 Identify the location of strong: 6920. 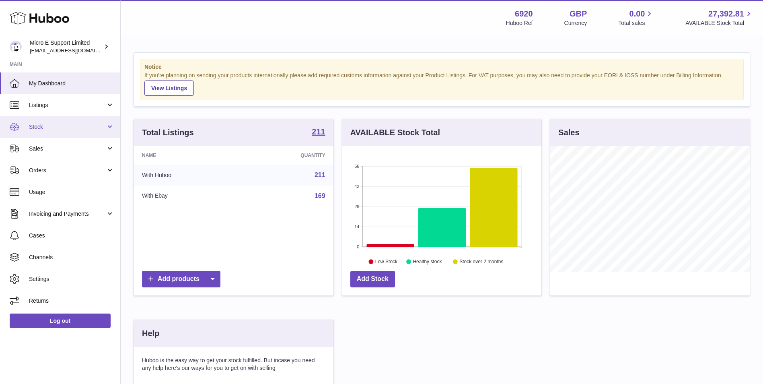
(524, 14).